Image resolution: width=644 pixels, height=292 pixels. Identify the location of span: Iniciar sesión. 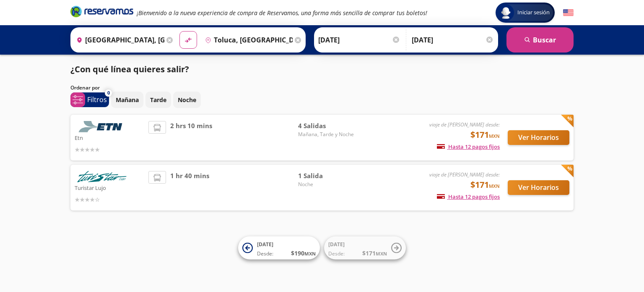
(533, 12).